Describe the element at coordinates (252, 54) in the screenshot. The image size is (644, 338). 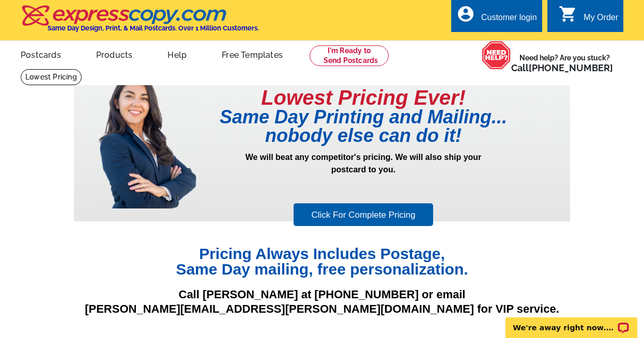
I see `a: Free Templates` at that location.